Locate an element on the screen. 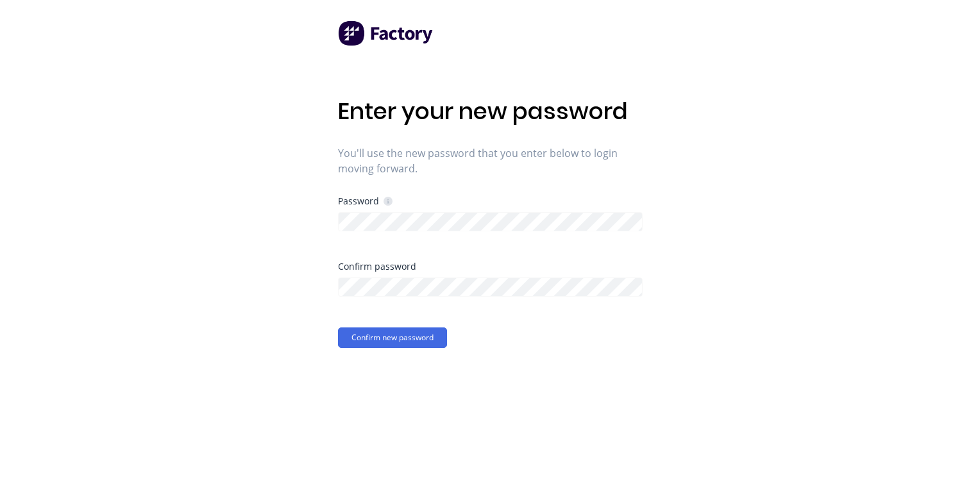  div: Password is located at coordinates (365, 200).